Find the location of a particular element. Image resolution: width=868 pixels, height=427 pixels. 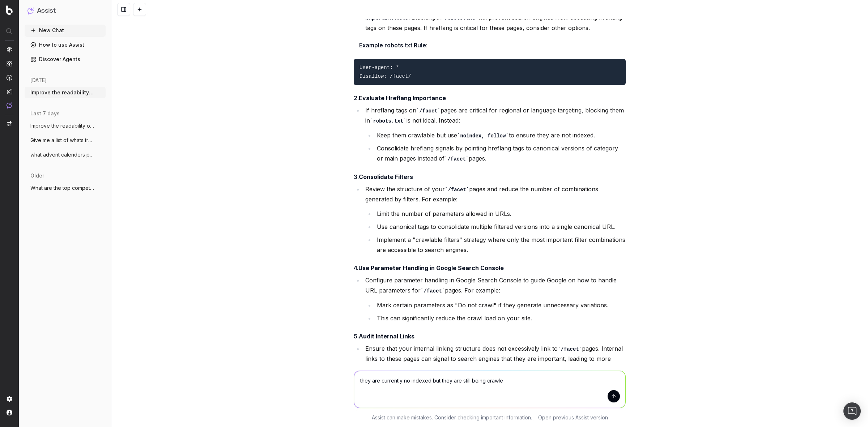

a: Discover Agents is located at coordinates (65, 59).